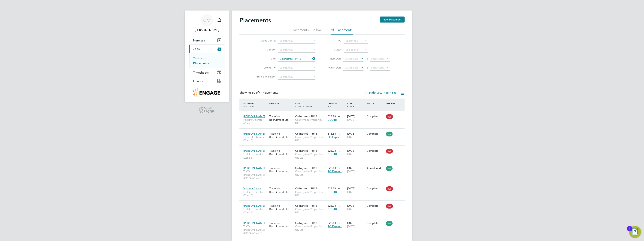 Image resolution: width=644 pixels, height=241 pixels. Describe the element at coordinates (375, 104) in the screenshot. I see `div: Status` at that location.